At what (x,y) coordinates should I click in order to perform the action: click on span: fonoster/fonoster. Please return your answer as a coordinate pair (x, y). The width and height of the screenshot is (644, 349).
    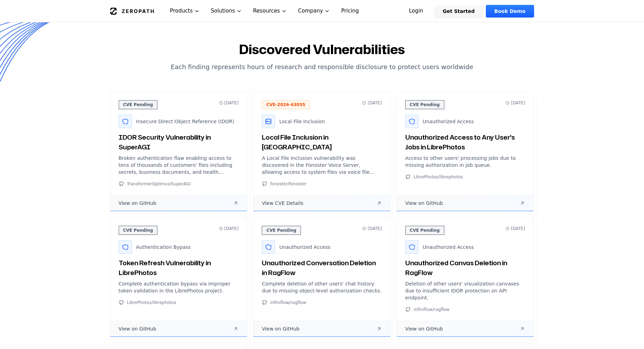
    Looking at the image, I should click on (288, 184).